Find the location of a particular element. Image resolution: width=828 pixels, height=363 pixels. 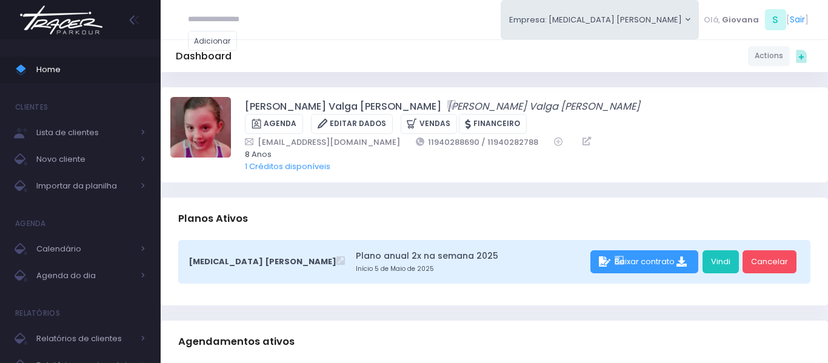

div: Baixar contrato is located at coordinates (644, 262).